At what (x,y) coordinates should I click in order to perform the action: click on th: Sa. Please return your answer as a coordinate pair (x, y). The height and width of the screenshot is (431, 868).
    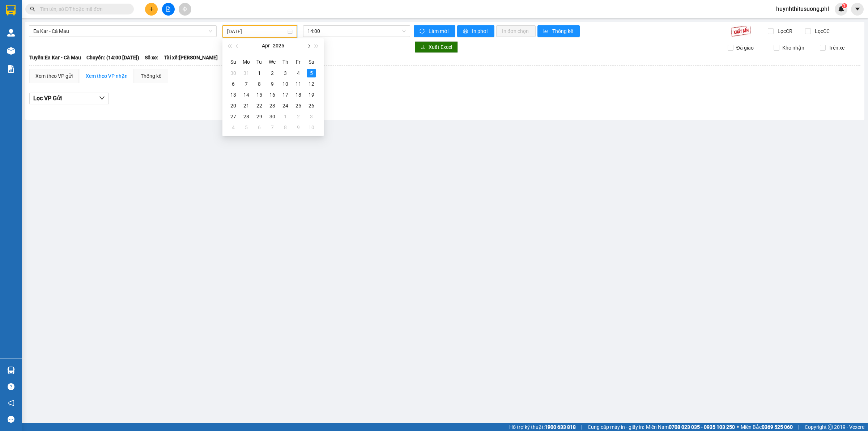
    Looking at the image, I should click on (311, 62).